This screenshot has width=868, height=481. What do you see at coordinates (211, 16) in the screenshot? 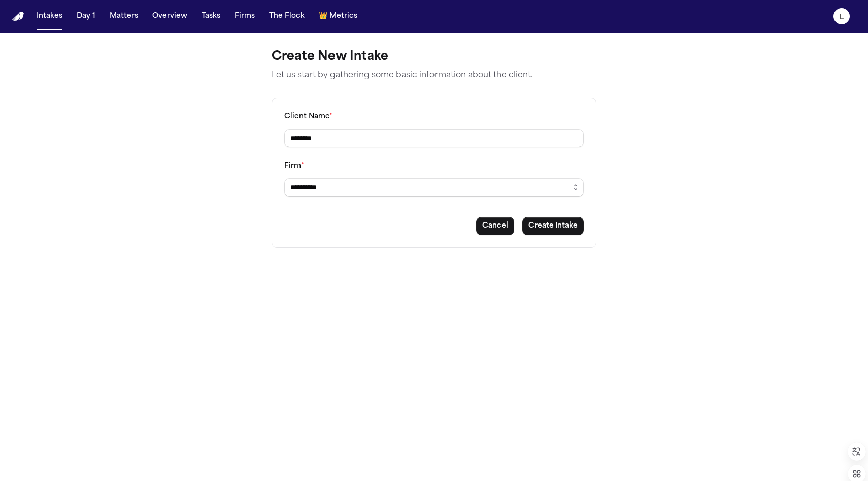
I see `a: Tasks` at bounding box center [211, 16].